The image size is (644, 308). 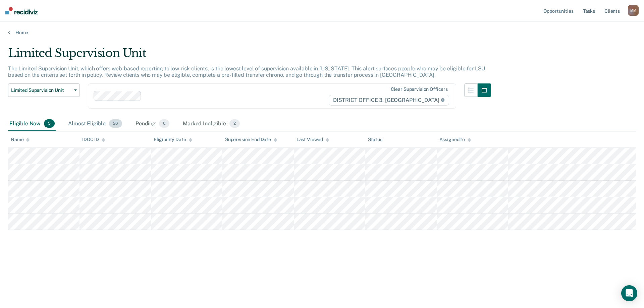 I want to click on div: Limited Supervision Unit, so click(x=250, y=56).